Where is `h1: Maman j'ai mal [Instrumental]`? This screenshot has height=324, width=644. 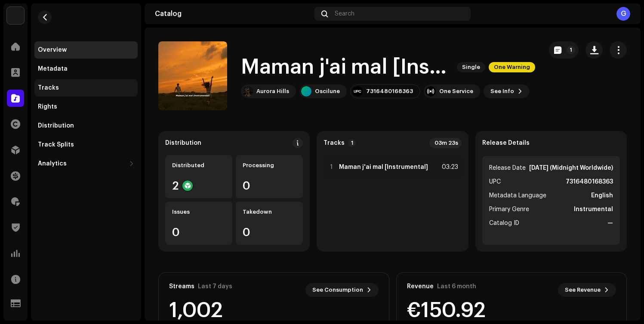 h1: Maman j'ai mal [Instrumental] is located at coordinates (346, 67).